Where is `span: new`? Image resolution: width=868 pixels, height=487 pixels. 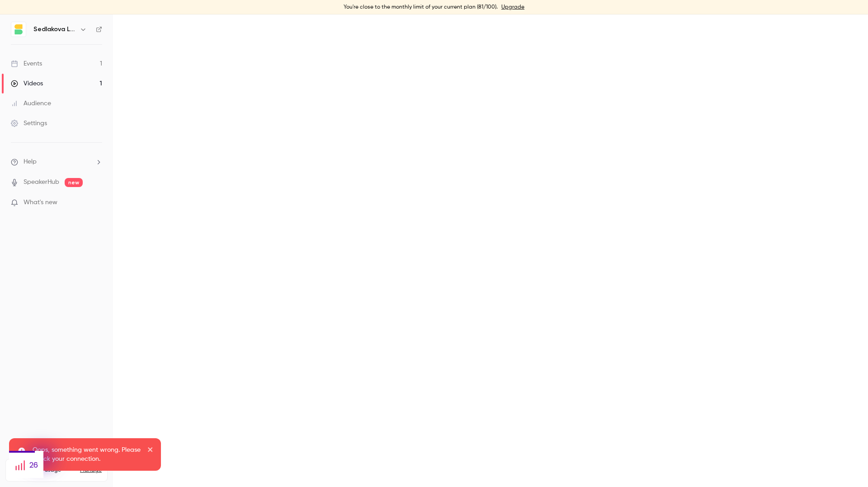 span: new is located at coordinates (74, 183).